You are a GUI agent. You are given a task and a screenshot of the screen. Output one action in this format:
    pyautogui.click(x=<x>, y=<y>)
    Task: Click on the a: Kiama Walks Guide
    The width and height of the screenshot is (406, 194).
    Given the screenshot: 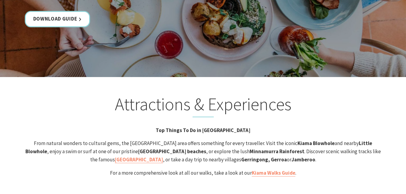 What is the action you would take?
    pyautogui.click(x=273, y=173)
    